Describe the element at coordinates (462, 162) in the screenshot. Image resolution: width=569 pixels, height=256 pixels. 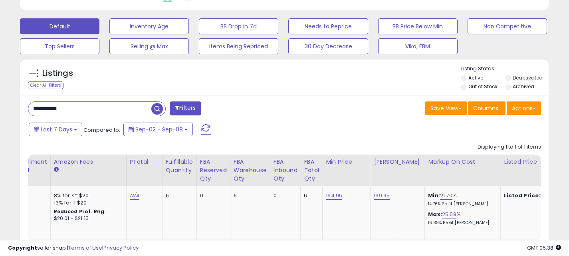
I see `div: Markup on Cost` at that location.